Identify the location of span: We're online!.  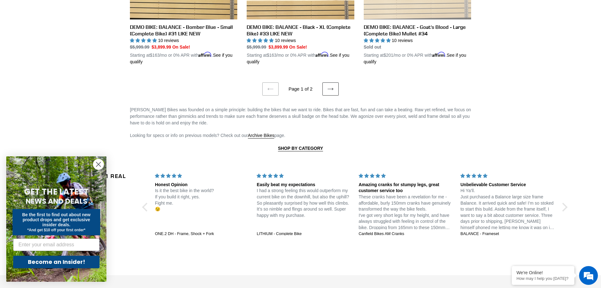
(61, 111).